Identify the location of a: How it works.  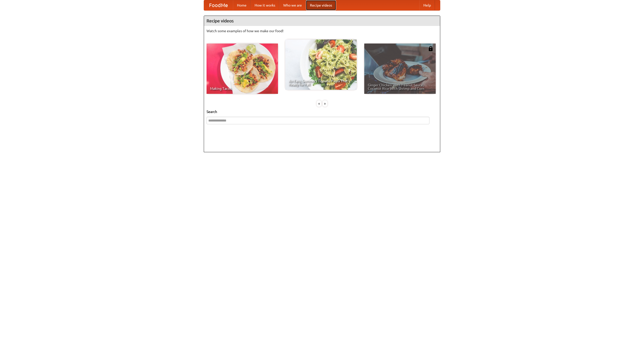
(265, 5).